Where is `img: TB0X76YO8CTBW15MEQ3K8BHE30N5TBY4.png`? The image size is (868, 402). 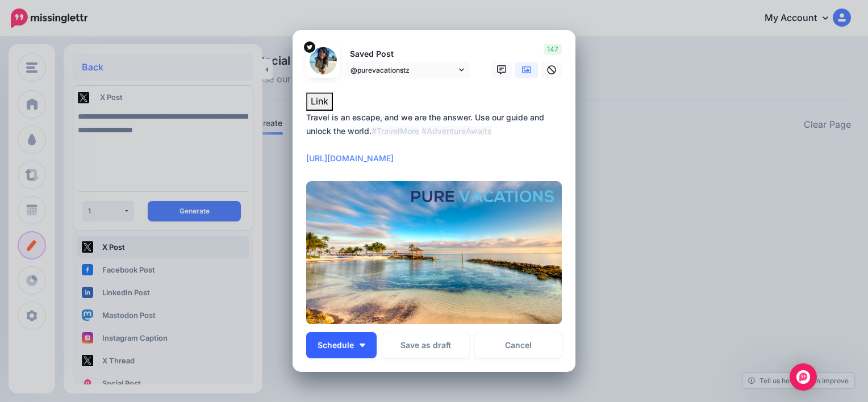 img: TB0X76YO8CTBW15MEQ3K8BHE30N5TBY4.png is located at coordinates (434, 253).